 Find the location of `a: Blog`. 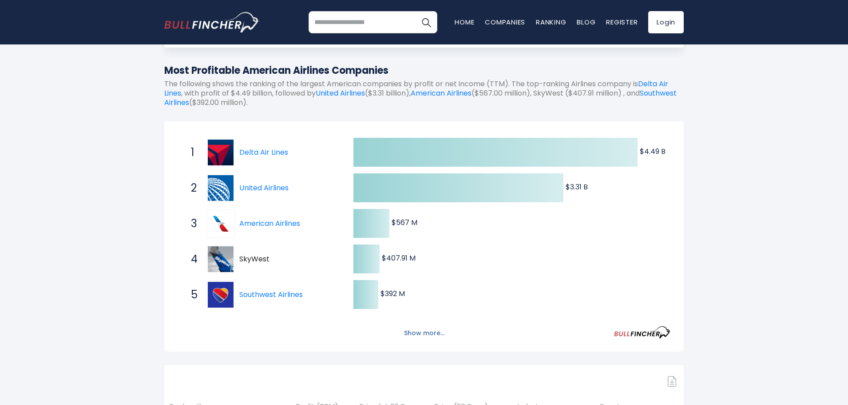

a: Blog is located at coordinates (586, 22).